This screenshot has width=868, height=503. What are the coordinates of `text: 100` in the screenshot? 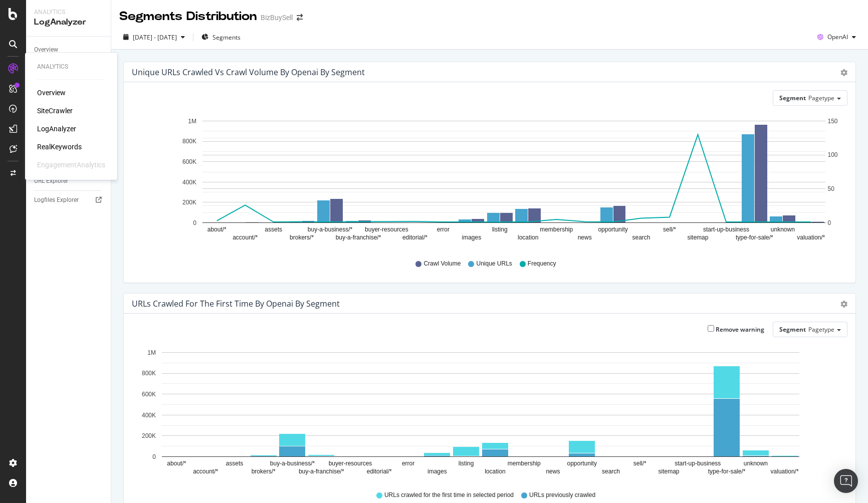 It's located at (833, 156).